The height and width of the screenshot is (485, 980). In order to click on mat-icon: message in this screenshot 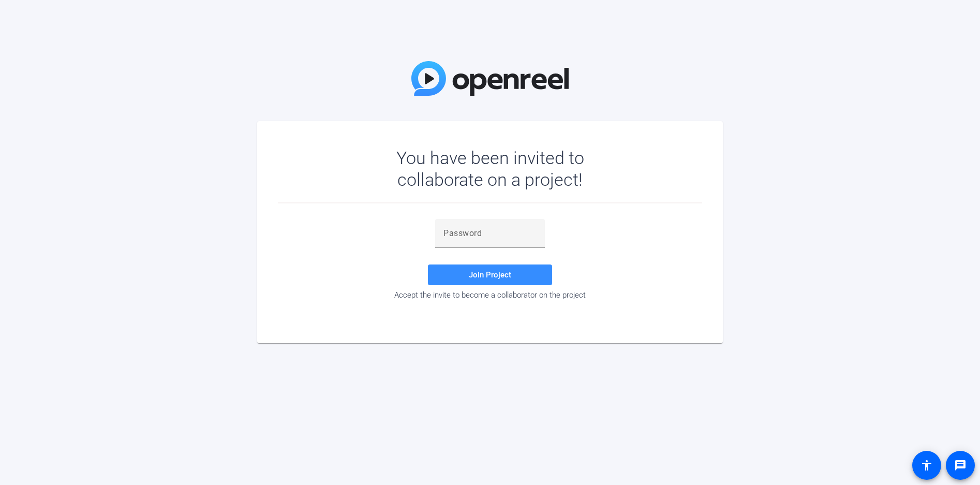, I will do `click(960, 466)`.